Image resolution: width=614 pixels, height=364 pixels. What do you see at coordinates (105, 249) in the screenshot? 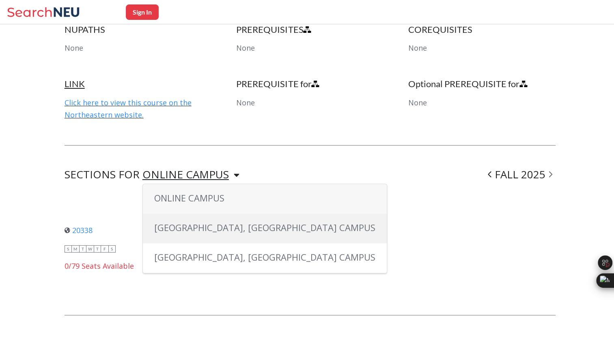
I see `span: F` at bounding box center [105, 249].